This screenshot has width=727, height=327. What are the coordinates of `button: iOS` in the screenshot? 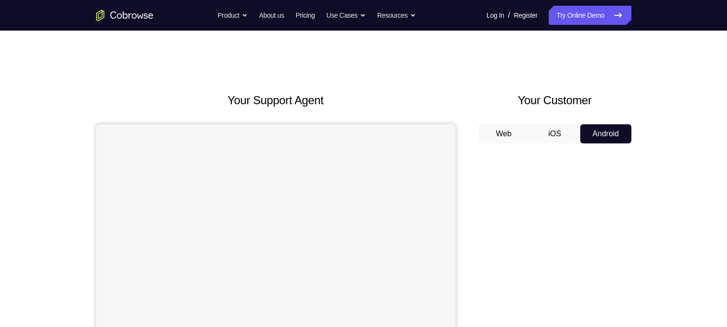 It's located at (555, 134).